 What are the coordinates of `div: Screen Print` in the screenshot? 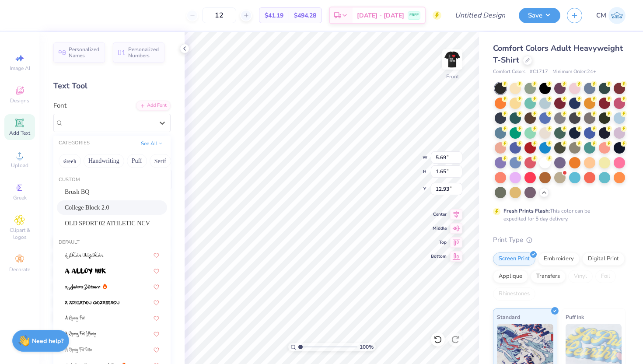 It's located at (513, 259).